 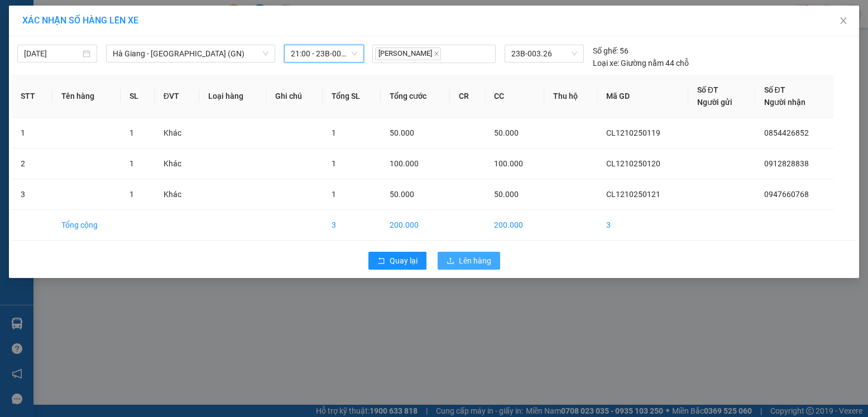 What do you see at coordinates (515, 96) in the screenshot?
I see `th: CC` at bounding box center [515, 96].